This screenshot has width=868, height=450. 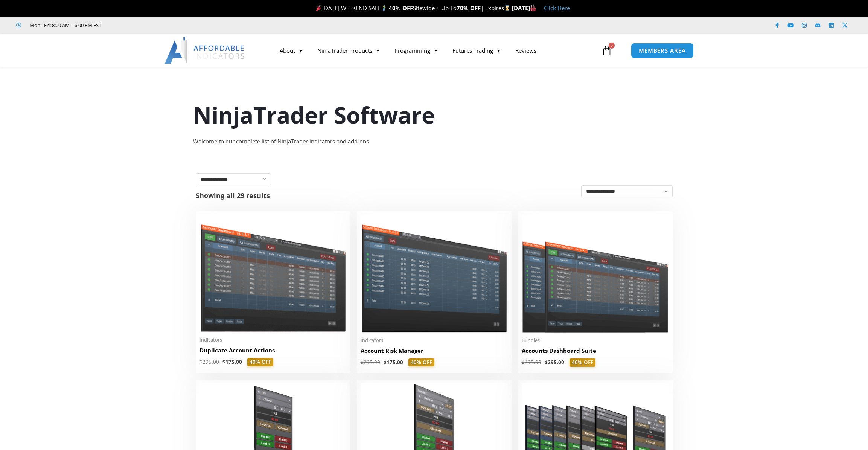 What do you see at coordinates (595, 340) in the screenshot?
I see `span: Bundles` at bounding box center [595, 340].